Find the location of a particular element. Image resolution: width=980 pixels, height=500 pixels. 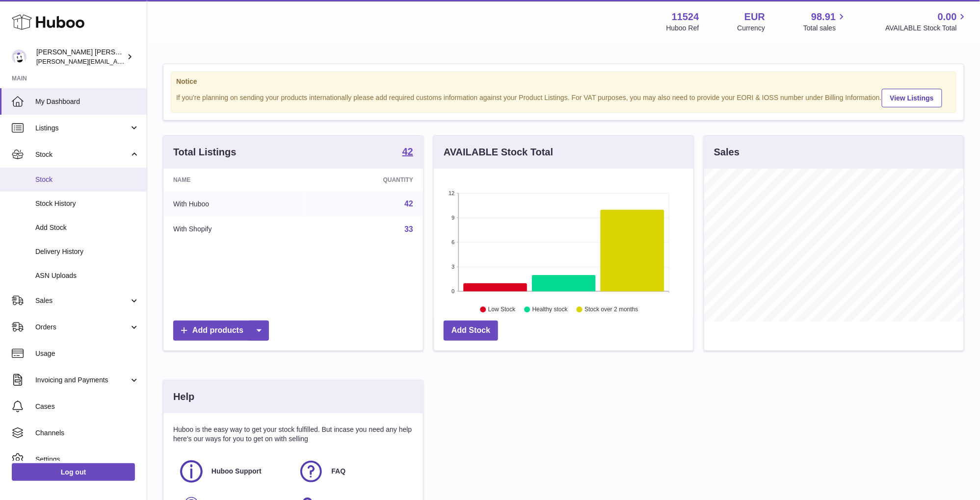

span: Channels is located at coordinates (87, 433).